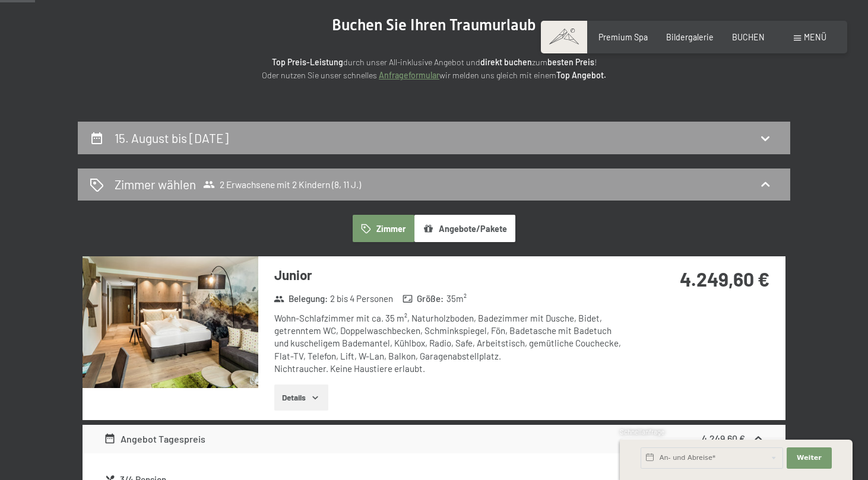  What do you see at coordinates (282, 184) in the screenshot?
I see `span: 2 Erwachsene mit 2 Kindern (8, 11 J.)` at bounding box center [282, 184].